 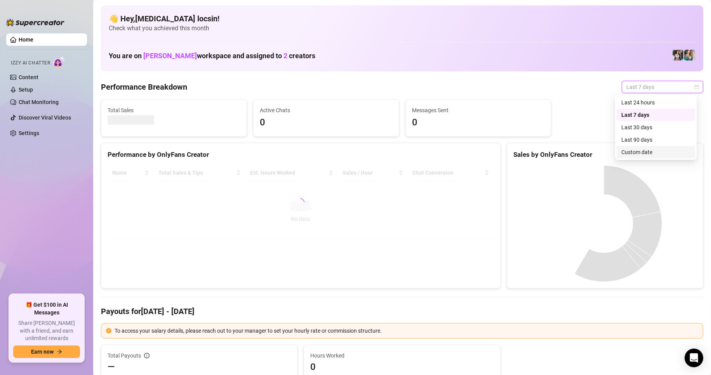 What do you see at coordinates (326, 110) in the screenshot?
I see `span: Active Chats` at bounding box center [326, 110].